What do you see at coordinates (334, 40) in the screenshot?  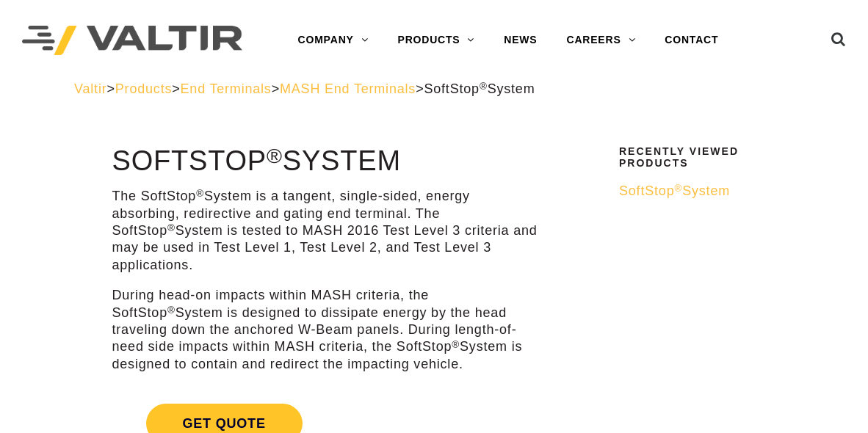 I see `a: COMPANY` at bounding box center [334, 40].